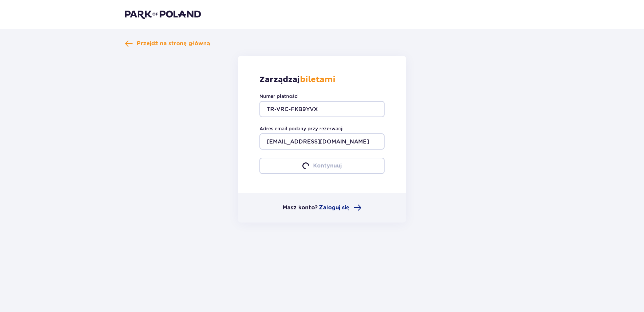 This screenshot has width=644, height=312. I want to click on label: Numer płatności, so click(279, 96).